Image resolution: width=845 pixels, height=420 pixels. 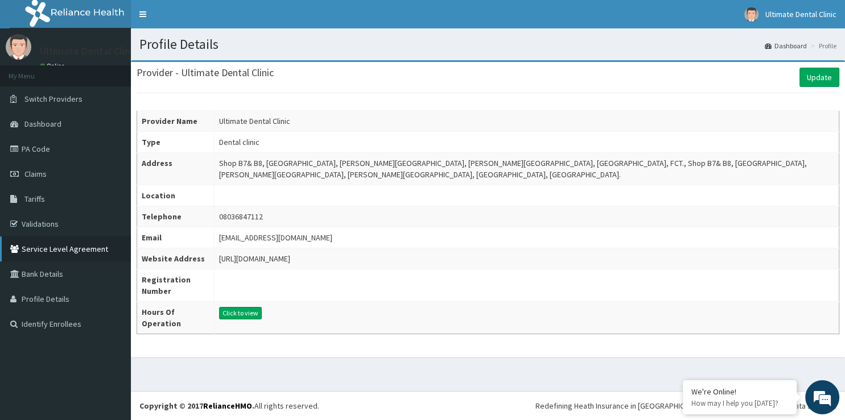 I want to click on span: Tariffs, so click(x=35, y=199).